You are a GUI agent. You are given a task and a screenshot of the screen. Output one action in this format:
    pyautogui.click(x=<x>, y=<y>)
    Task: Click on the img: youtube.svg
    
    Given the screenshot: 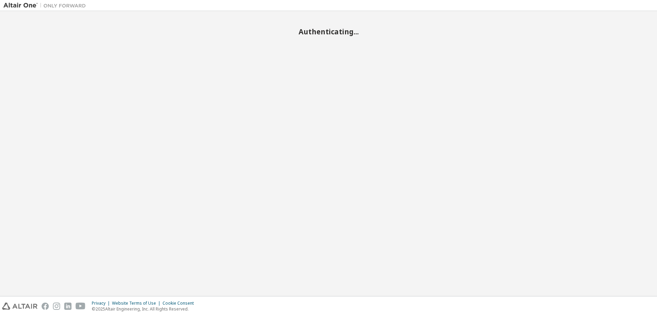 What is the action you would take?
    pyautogui.click(x=80, y=306)
    